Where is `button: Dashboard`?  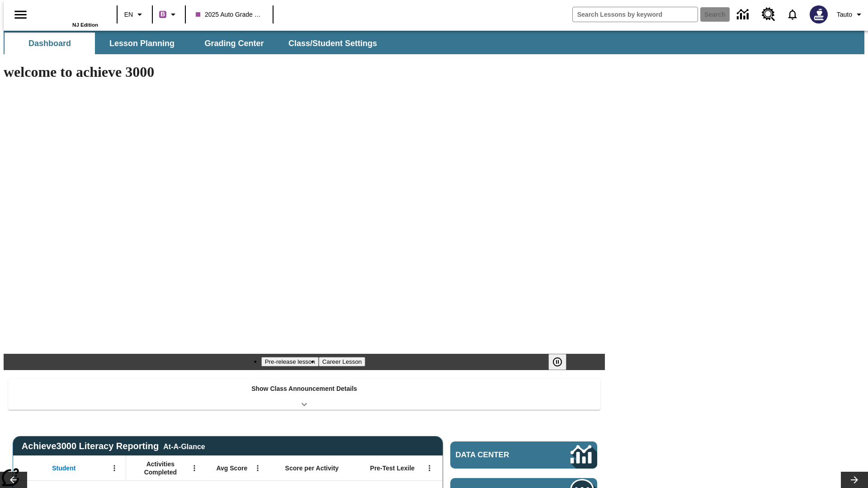
button: Dashboard is located at coordinates (50, 43).